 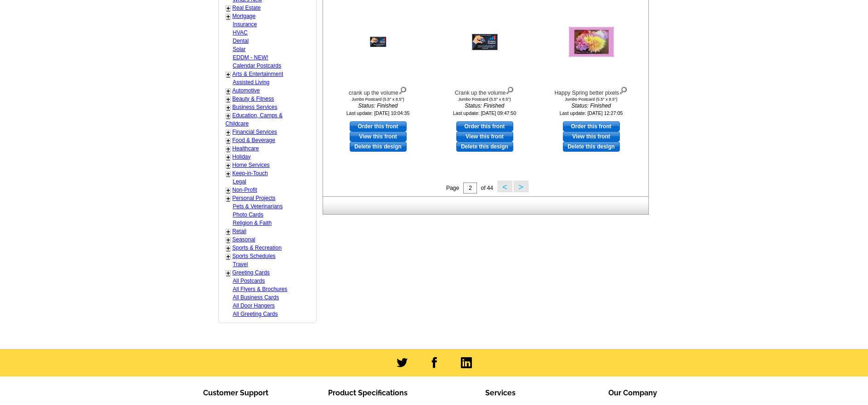 I want to click on a: Assisted Living, so click(x=251, y=83).